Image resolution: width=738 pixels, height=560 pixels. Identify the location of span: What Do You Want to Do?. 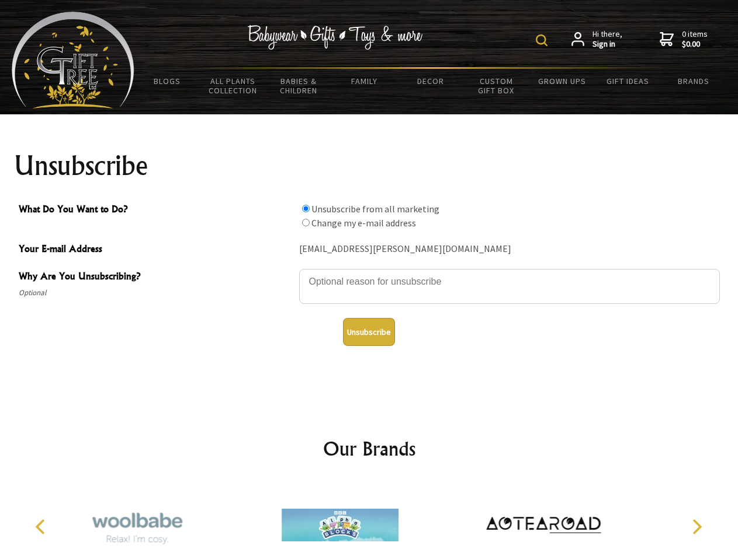
(156, 210).